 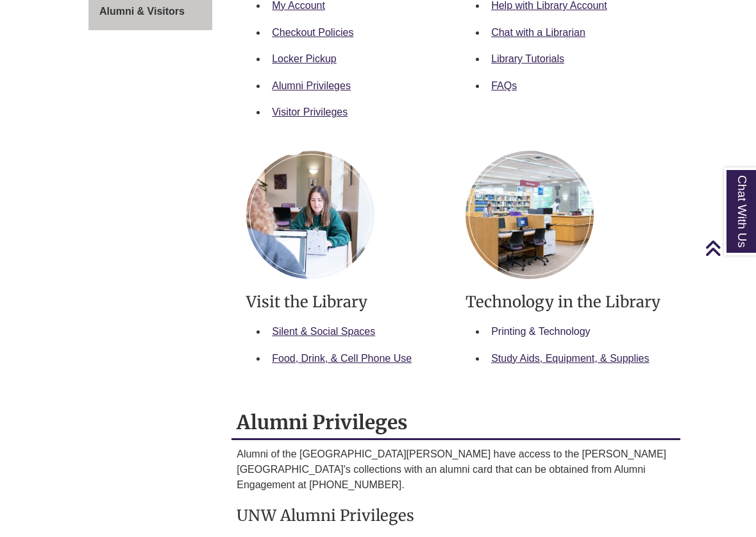 What do you see at coordinates (456, 422) in the screenshot?
I see `h2: Alumni Privileges` at bounding box center [456, 422].